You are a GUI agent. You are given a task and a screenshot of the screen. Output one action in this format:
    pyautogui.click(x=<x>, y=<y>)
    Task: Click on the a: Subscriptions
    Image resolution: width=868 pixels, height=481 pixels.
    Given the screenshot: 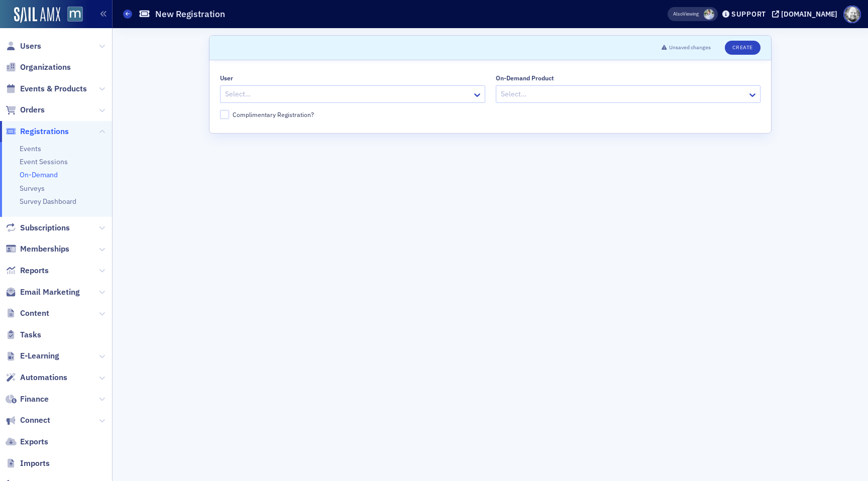 What is the action you would take?
    pyautogui.click(x=38, y=228)
    